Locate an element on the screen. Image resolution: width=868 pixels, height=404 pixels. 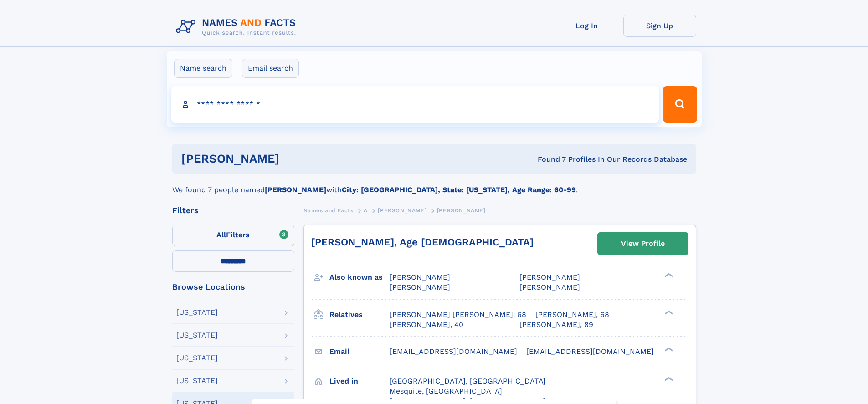
a: Log In is located at coordinates (587, 25).